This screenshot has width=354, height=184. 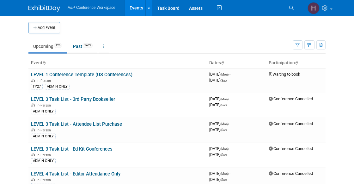 What do you see at coordinates (37, 87) in the screenshot?
I see `div: FY27` at bounding box center [37, 87].